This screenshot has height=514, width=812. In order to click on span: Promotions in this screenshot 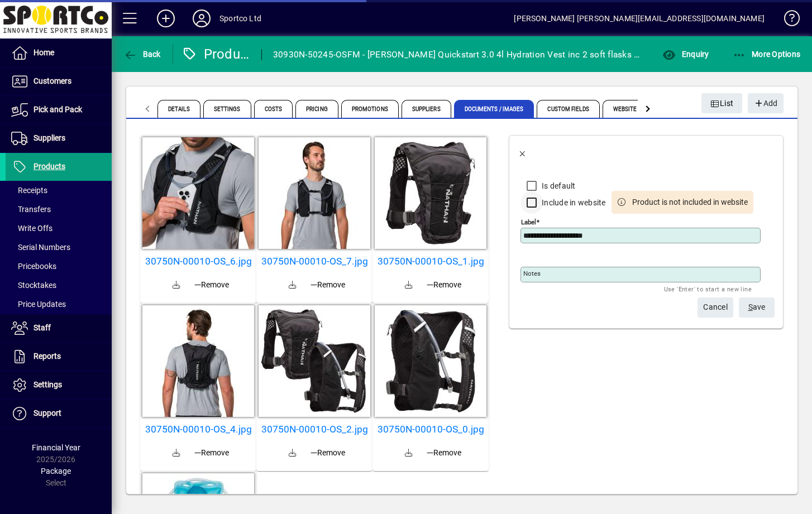, I will do `click(370, 109)`.